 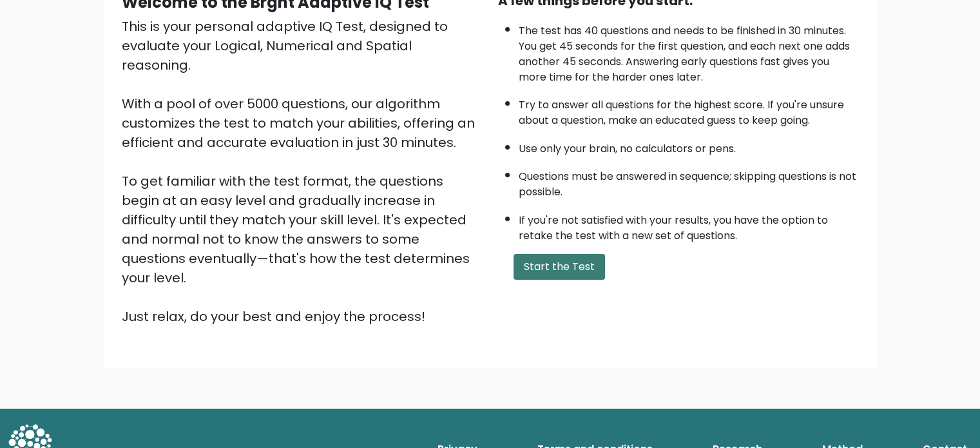 I want to click on li: Questions must be answered in sequence; skipping questions is not possible., so click(x=689, y=181).